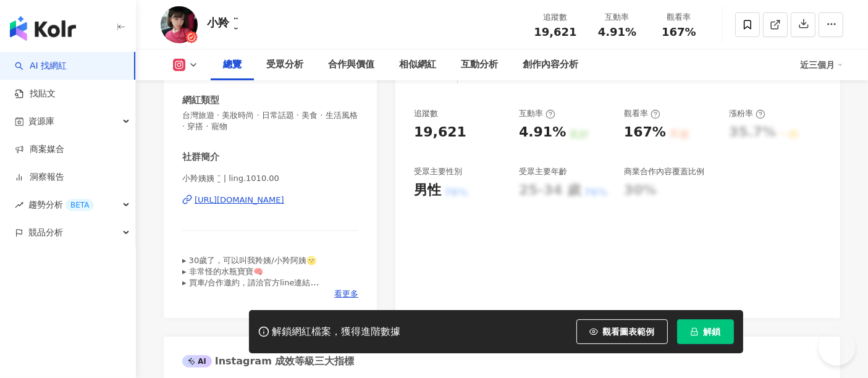  What do you see at coordinates (746, 114) in the screenshot?
I see `div: 漲粉率` at bounding box center [746, 114].